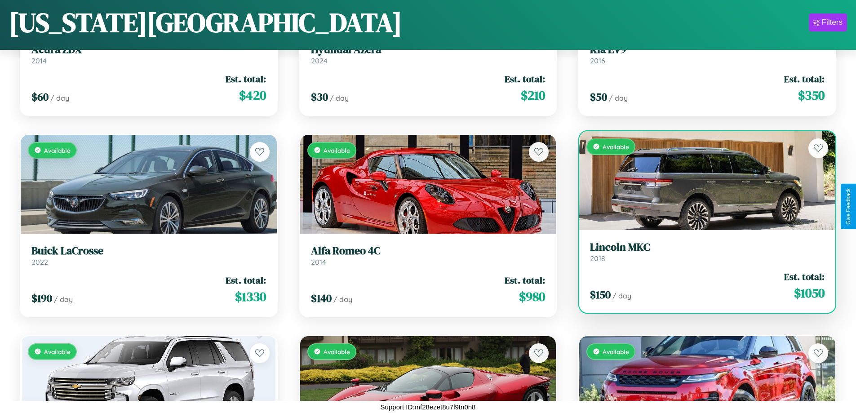  I want to click on a: Hyundai Azera2024, so click(428, 54).